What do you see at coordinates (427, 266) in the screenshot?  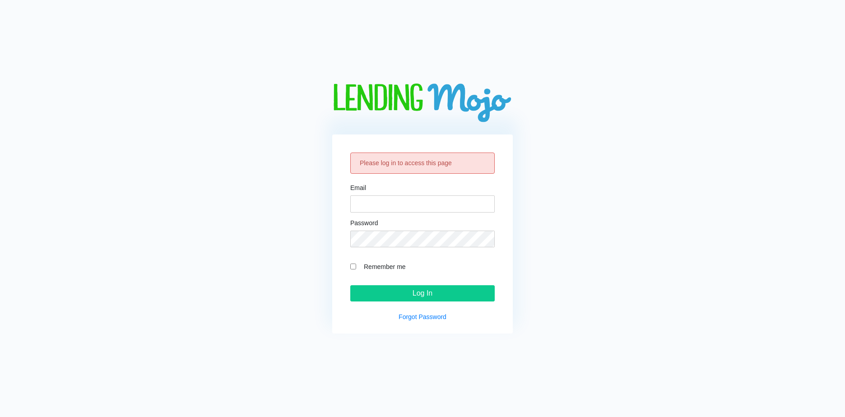 I see `label: Remember me` at bounding box center [427, 266].